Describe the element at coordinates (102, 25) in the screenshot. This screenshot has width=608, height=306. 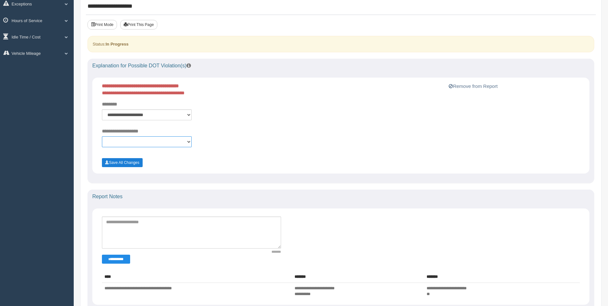
I see `button: Print Mode` at that location.